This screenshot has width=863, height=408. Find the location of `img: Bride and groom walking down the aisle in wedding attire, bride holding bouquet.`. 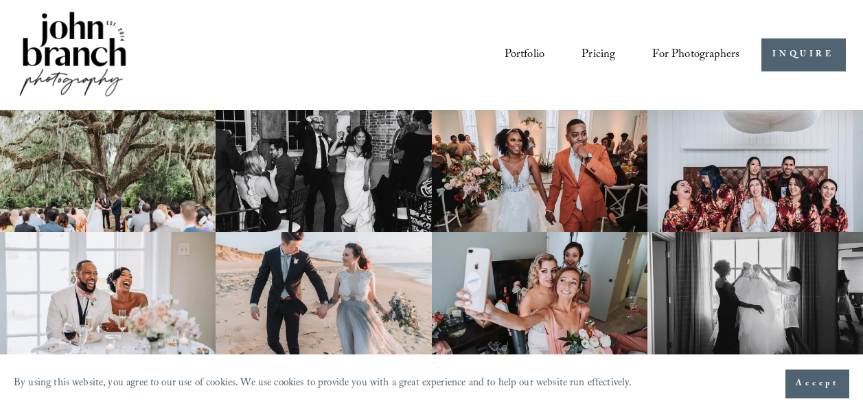

img: Bride and groom walking down the aisle in wedding attire, bride holding bouquet. is located at coordinates (540, 171).